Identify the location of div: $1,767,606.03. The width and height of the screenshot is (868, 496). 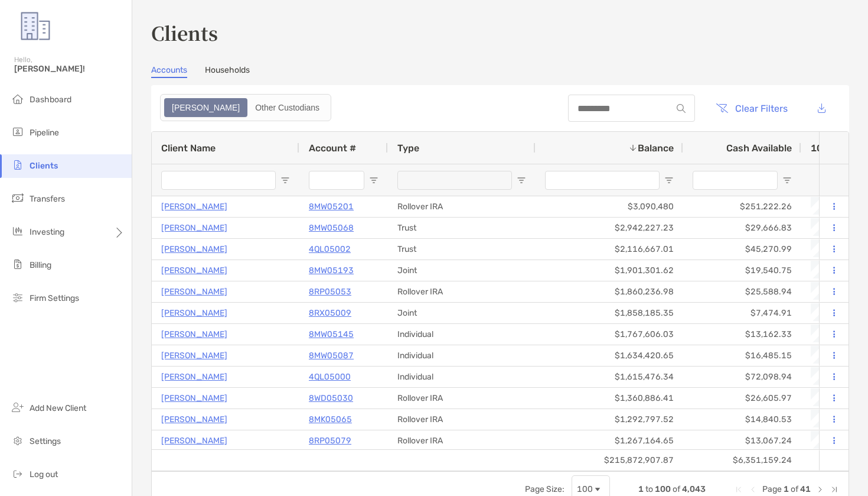
(609, 334).